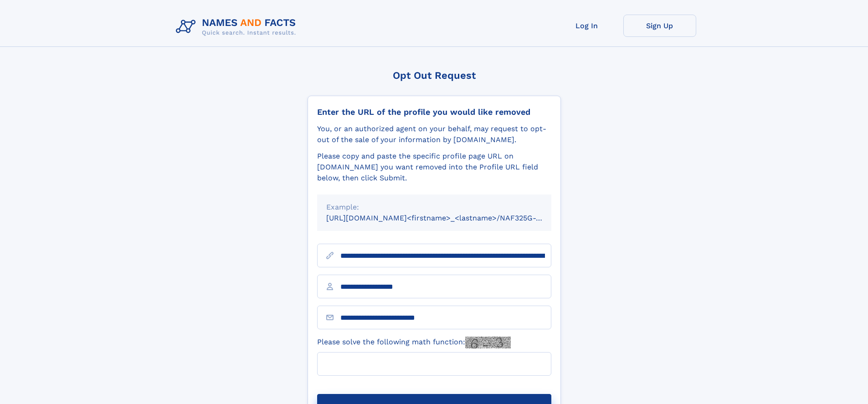  What do you see at coordinates (434, 207) in the screenshot?
I see `div: Example:` at bounding box center [434, 207].